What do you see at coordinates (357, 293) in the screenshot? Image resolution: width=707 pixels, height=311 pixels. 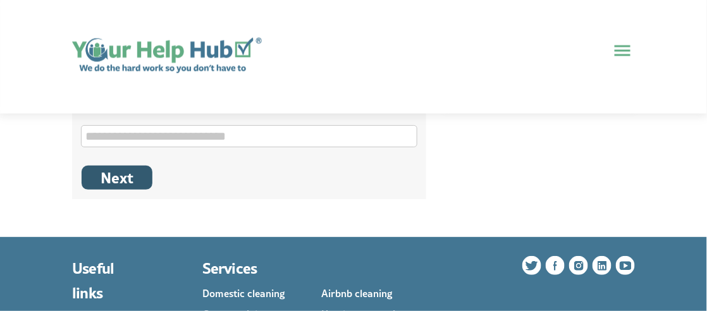 I see `a: Airbnb cleaning` at bounding box center [357, 293].